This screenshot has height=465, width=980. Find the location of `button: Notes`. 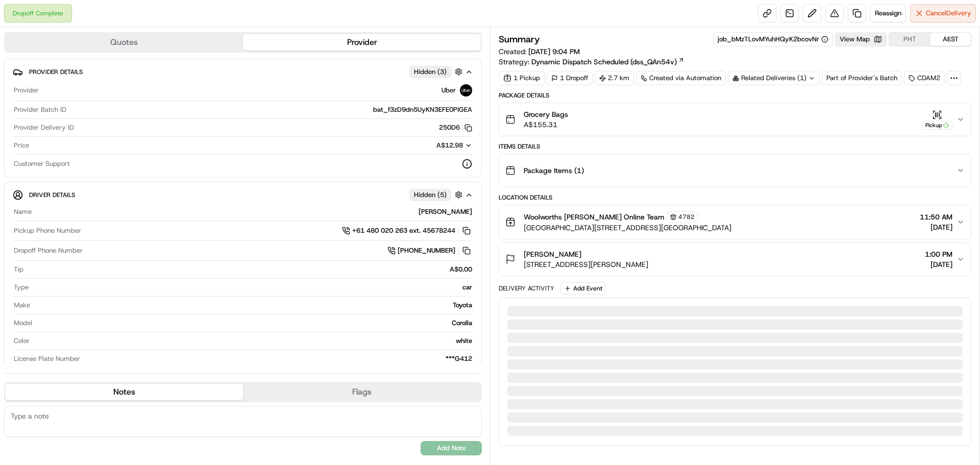

button: Notes is located at coordinates (124, 392).